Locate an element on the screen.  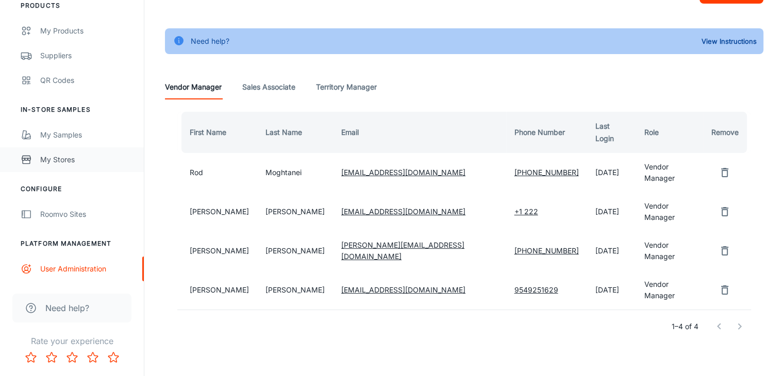
button: Rate 1 star is located at coordinates (31, 358).